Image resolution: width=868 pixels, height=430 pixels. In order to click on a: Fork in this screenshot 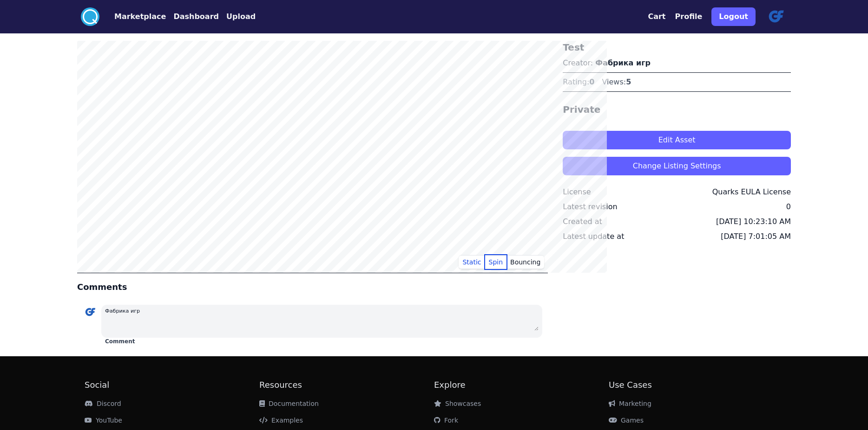, I will do `click(446, 420)`.